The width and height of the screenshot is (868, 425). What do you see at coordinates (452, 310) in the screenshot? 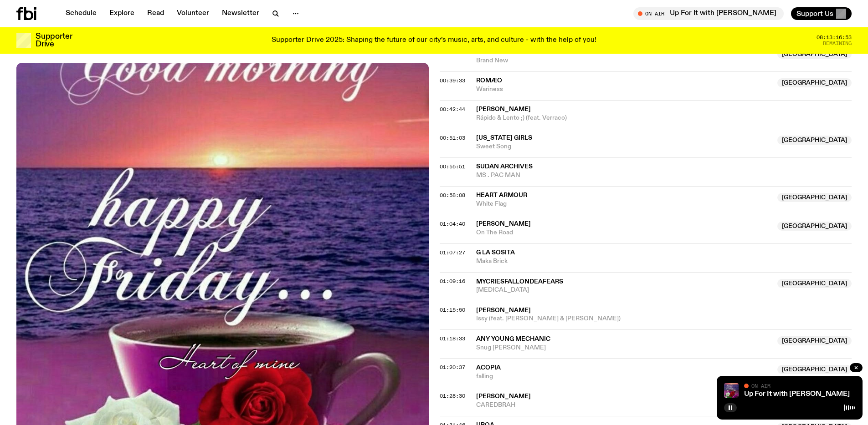
I see `button: 01:15:50` at bounding box center [452, 310].